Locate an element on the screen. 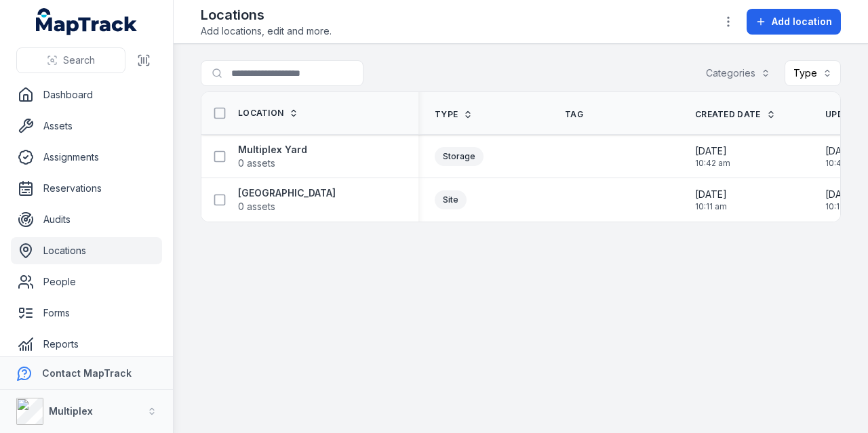 The height and width of the screenshot is (433, 868). button: Search is located at coordinates (71, 60).